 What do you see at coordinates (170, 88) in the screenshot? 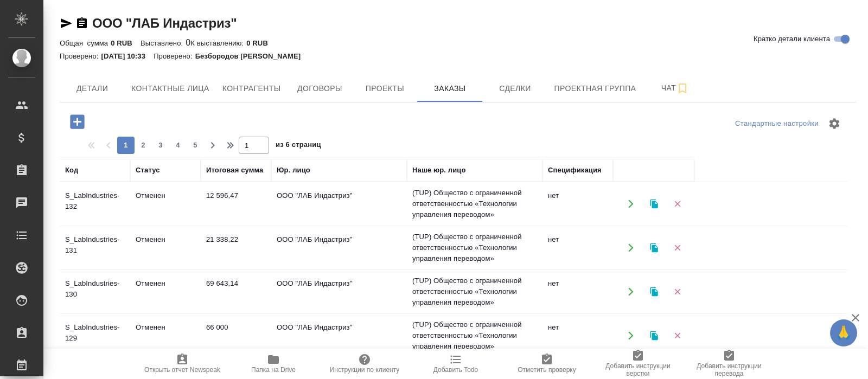
I see `span: Контактные лица` at bounding box center [170, 88].